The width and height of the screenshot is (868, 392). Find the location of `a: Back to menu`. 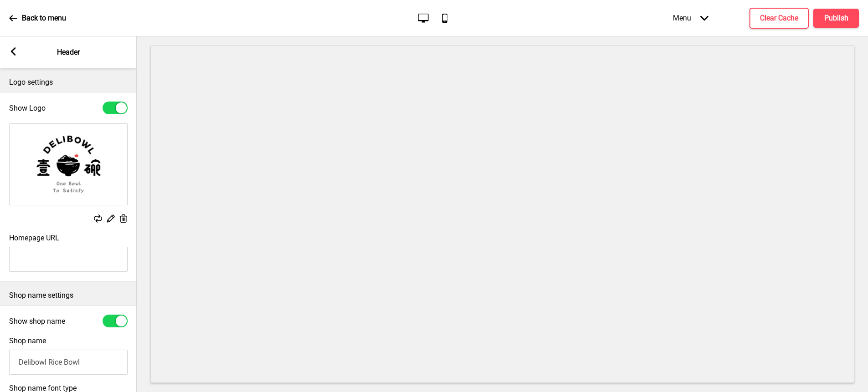

a: Back to menu is located at coordinates (38, 18).